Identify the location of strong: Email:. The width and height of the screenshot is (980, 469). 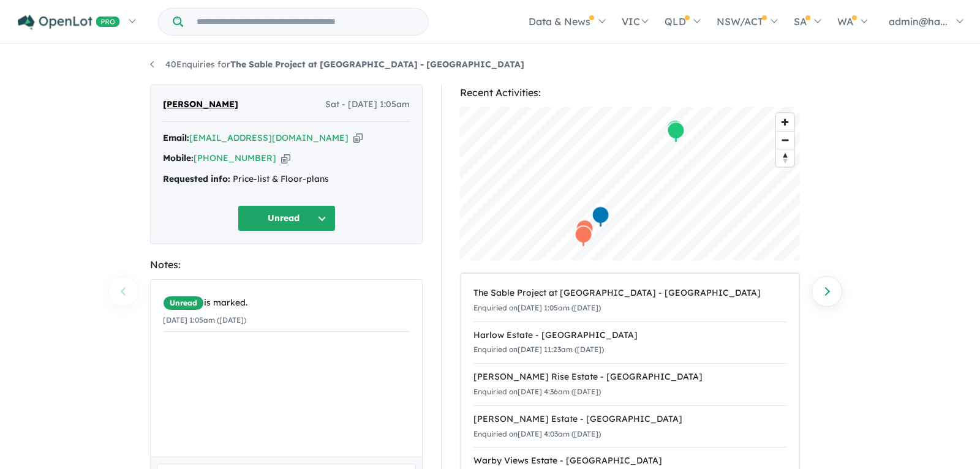
(176, 138).